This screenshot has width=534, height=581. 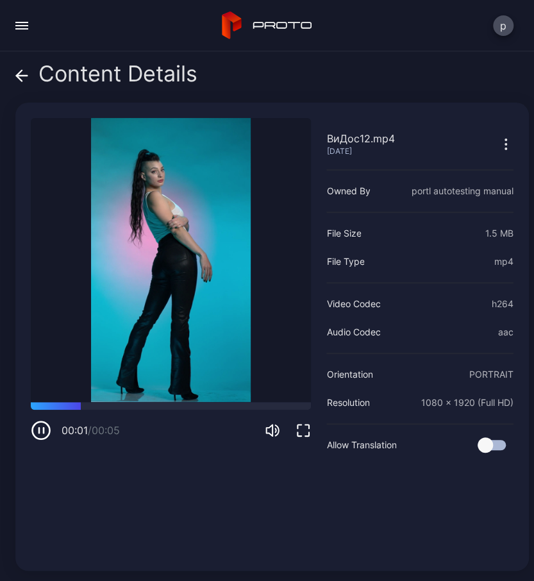 I want to click on div: aac, so click(x=506, y=332).